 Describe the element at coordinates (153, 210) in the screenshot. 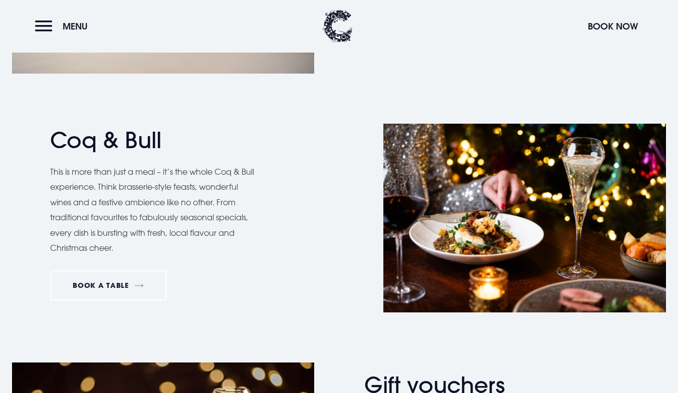

I see `p: This is more than just a meal – it’s the whole Coq & Bull experience. Think brasserie-style feast...` at that location.